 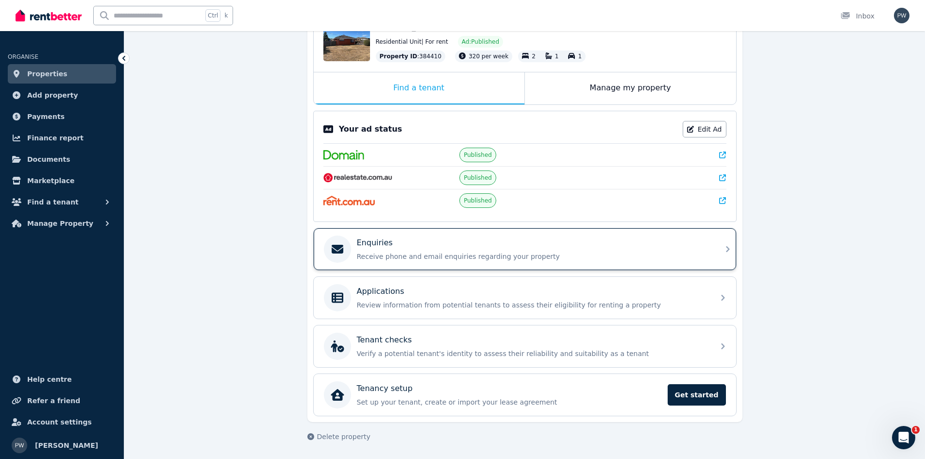 I want to click on a: Edit Ad, so click(x=705, y=129).